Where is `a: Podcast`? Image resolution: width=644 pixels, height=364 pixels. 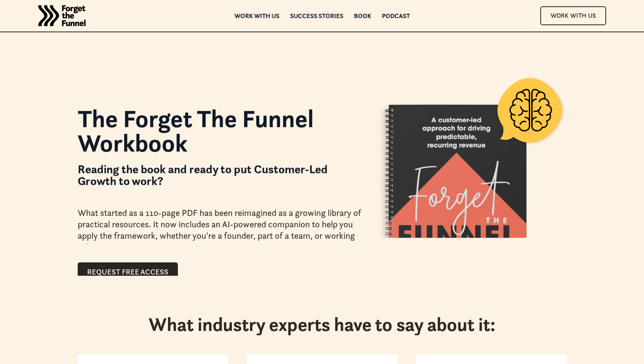
a: Podcast is located at coordinates (396, 16).